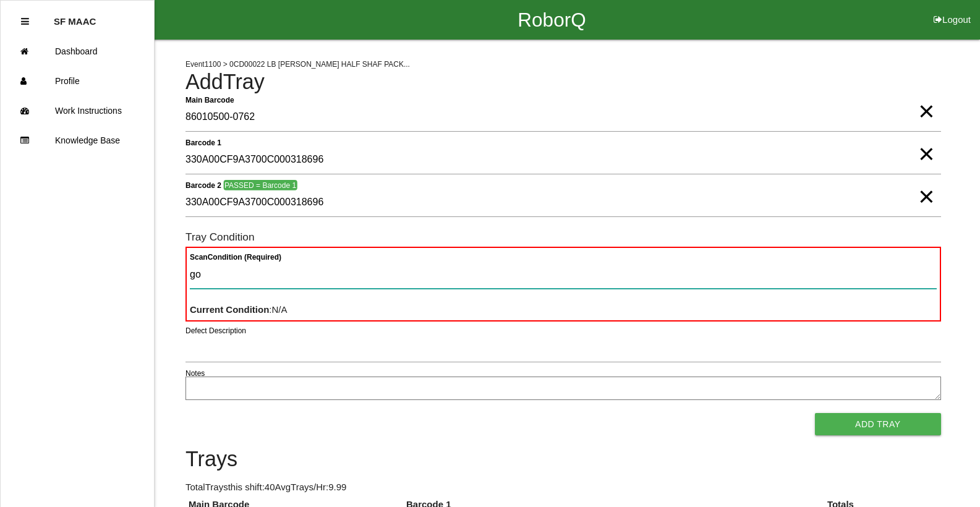 The height and width of the screenshot is (507, 980). Describe the element at coordinates (564, 459) in the screenshot. I see `h4: Trays` at that location.